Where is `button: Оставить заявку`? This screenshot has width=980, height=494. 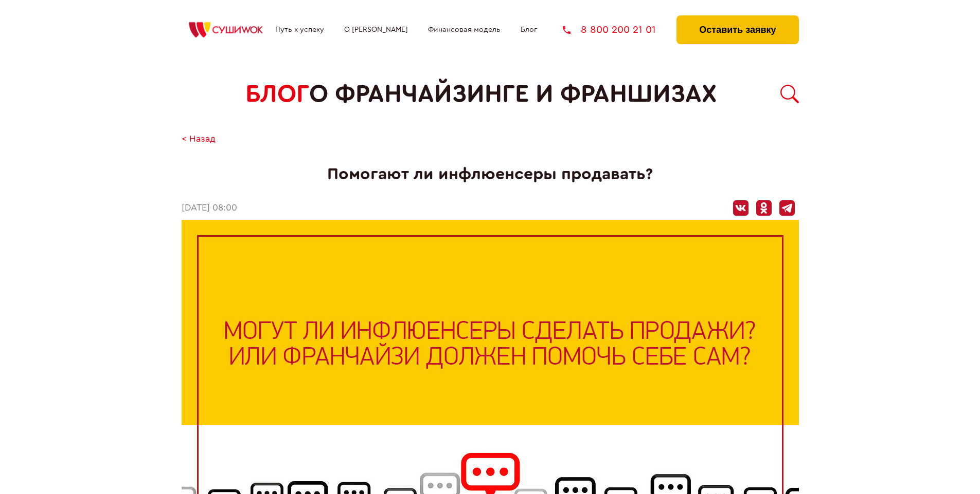
button: Оставить заявку is located at coordinates (737, 29).